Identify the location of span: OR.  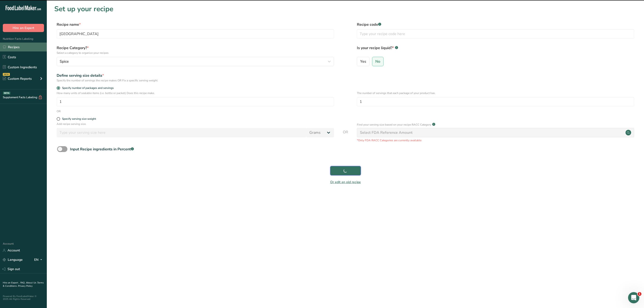
(345, 136).